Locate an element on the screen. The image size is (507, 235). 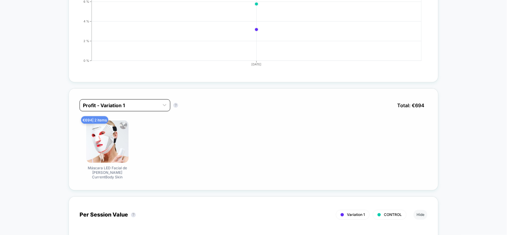
span: € 694 | 2 items is located at coordinates (95, 120).